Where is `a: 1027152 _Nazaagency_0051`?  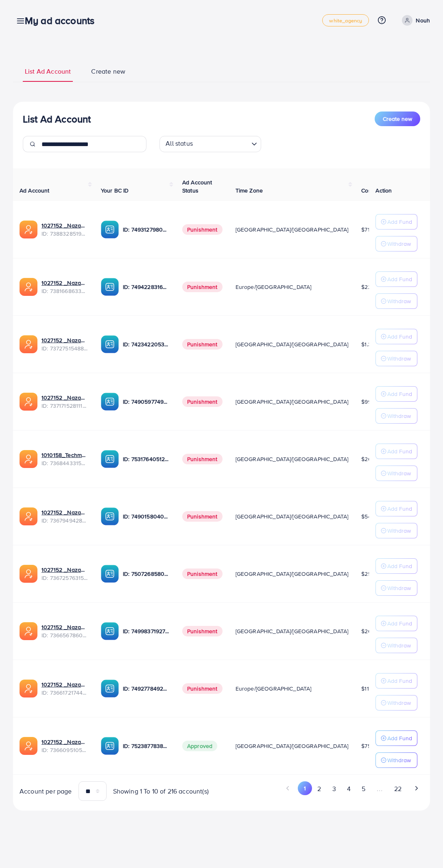
a: 1027152 _Nazaagency_0051 is located at coordinates (65, 627).